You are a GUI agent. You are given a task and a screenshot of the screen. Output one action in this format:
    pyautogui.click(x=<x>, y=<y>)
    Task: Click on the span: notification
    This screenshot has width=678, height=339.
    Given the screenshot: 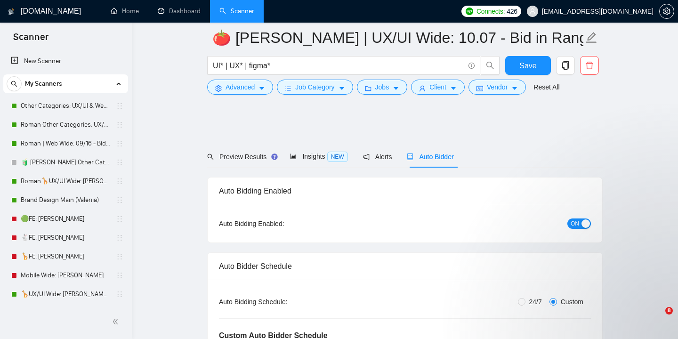 What is the action you would take?
    pyautogui.click(x=366, y=157)
    